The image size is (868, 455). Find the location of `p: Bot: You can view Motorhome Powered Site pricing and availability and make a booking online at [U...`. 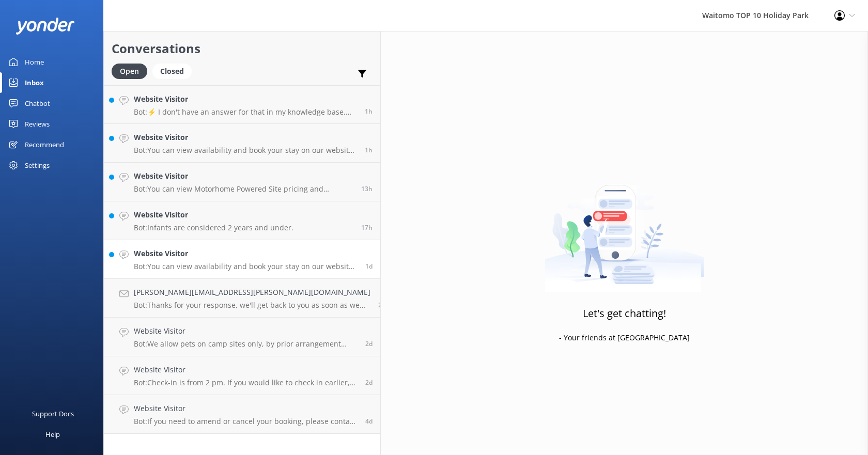

p: Bot: You can view Motorhome Powered Site pricing and availability and make a booking online at [U... is located at coordinates (243, 189).